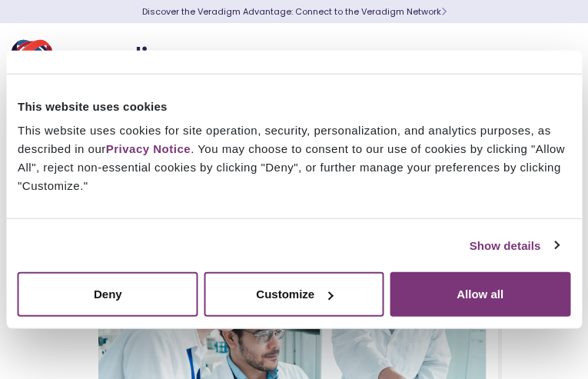 The height and width of the screenshot is (379, 588). What do you see at coordinates (294, 106) in the screenshot?
I see `div: This website uses cookies` at bounding box center [294, 106].